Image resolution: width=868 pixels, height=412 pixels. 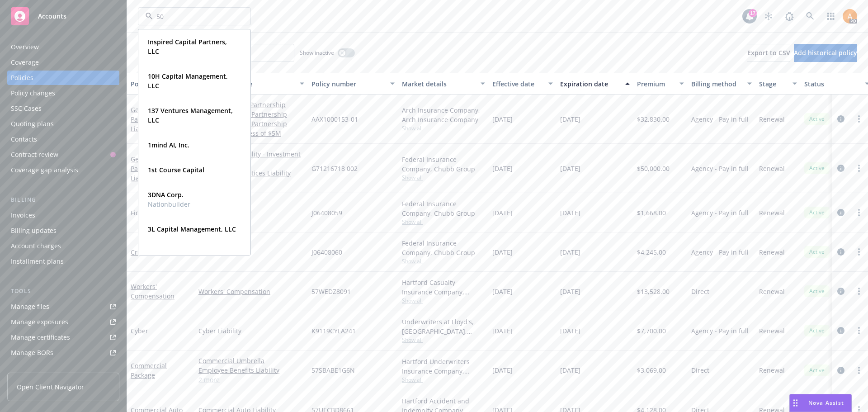 What do you see at coordinates (769, 53) in the screenshot?
I see `button: Export to CSV` at bounding box center [769, 53].